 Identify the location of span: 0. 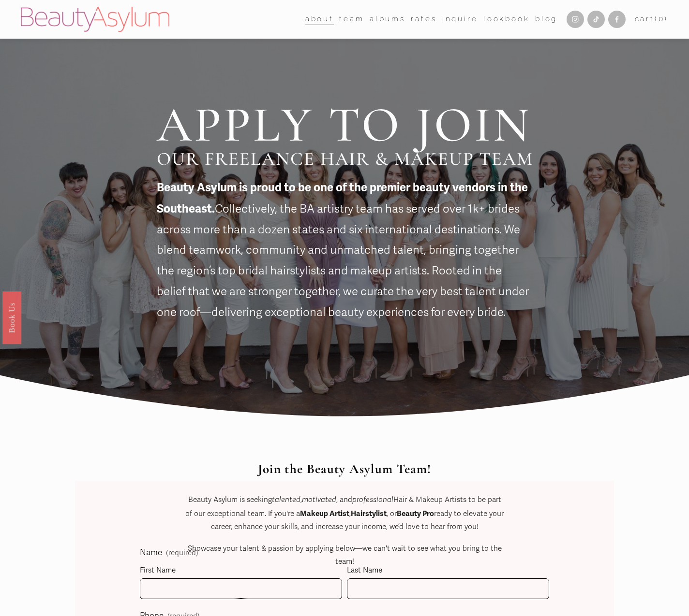
(662, 19).